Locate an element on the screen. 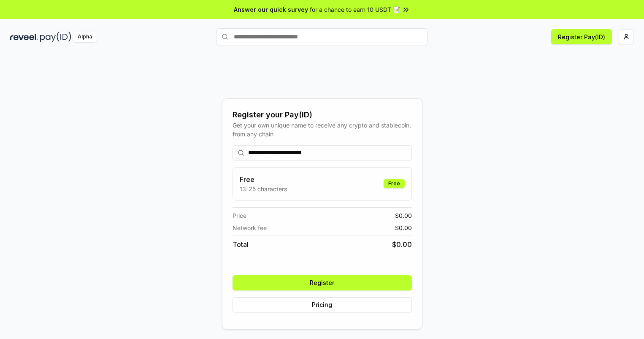 This screenshot has height=339, width=644. div: Register your Pay(ID) is located at coordinates (322, 115).